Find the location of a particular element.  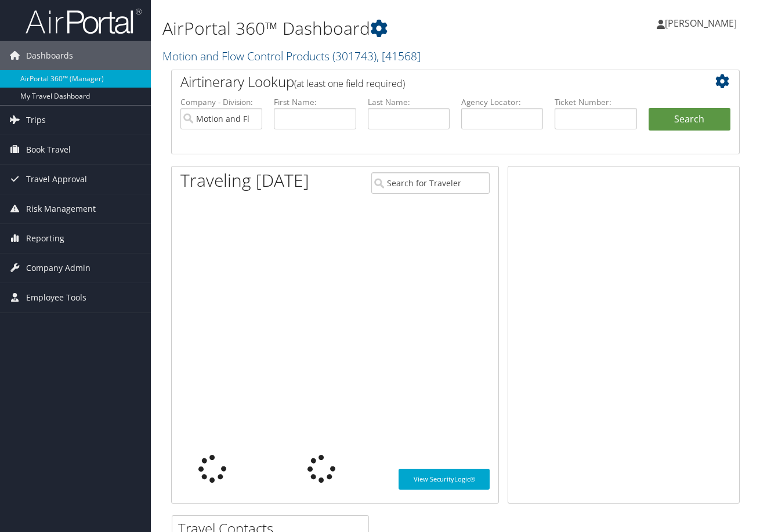

input: Search for Traveler is located at coordinates (431, 183).